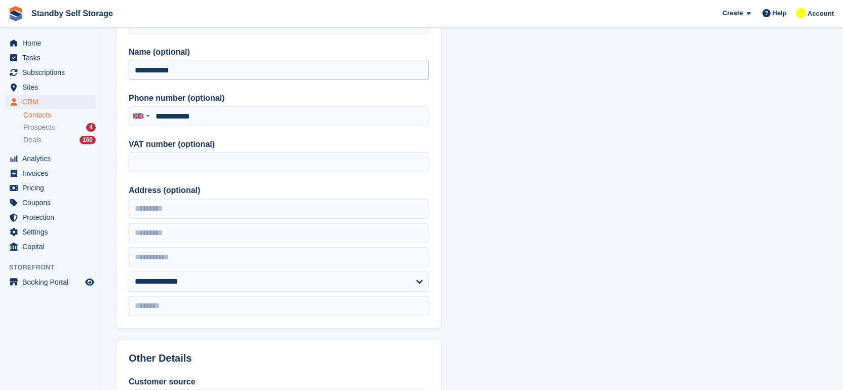 This screenshot has width=843, height=390. I want to click on span: Protection, so click(53, 217).